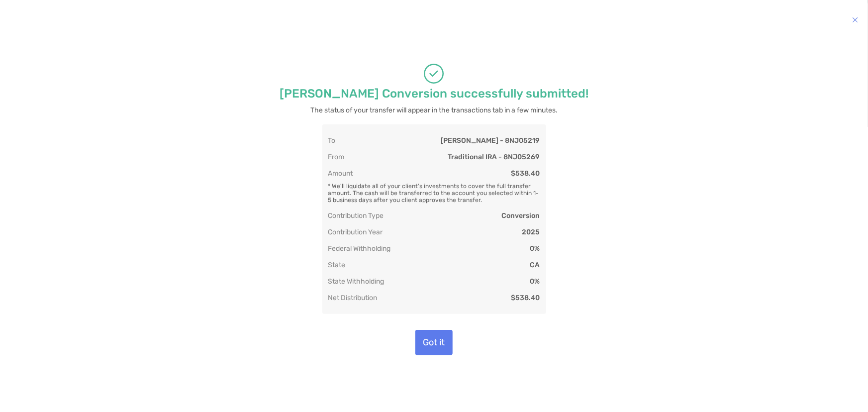 The width and height of the screenshot is (868, 412). What do you see at coordinates (520, 215) in the screenshot?
I see `div: Conversion` at bounding box center [520, 215].